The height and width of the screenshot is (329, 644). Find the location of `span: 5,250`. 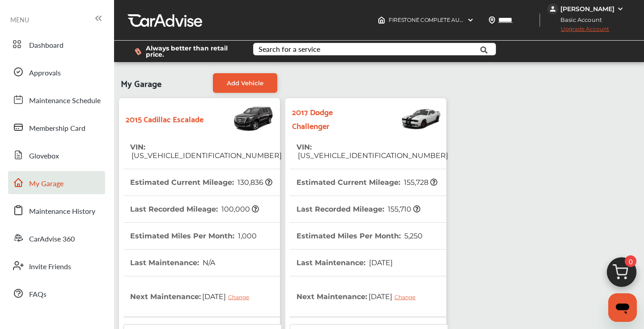

span: 5,250 is located at coordinates (413, 236).